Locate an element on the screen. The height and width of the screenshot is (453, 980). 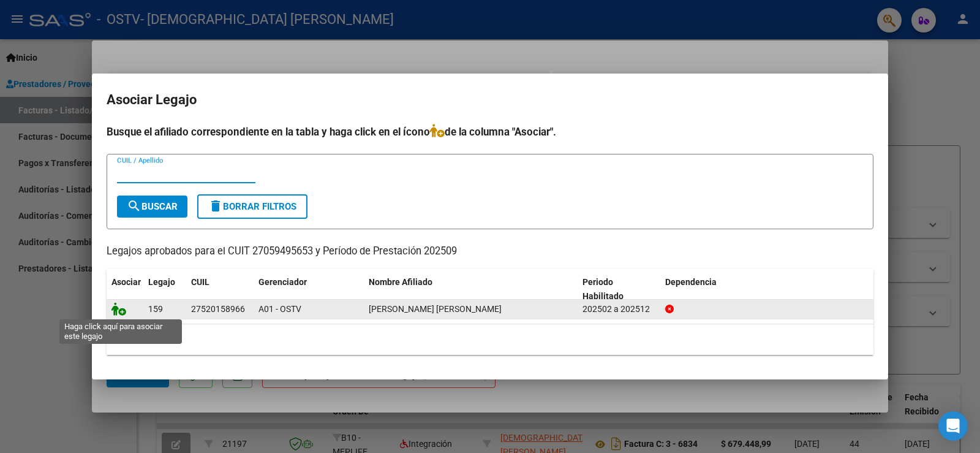
datatable-header-cell: Gerenciador is located at coordinates (309, 289).